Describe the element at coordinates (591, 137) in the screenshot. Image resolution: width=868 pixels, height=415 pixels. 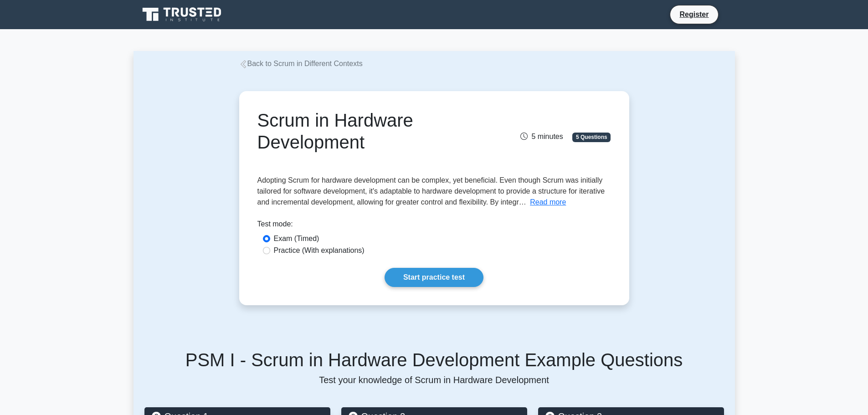
I see `span: 5 Questions` at that location.